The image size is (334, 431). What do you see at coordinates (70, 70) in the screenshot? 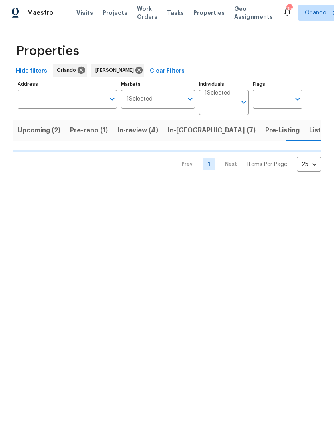
I see `div: Orlando` at bounding box center [70, 70].